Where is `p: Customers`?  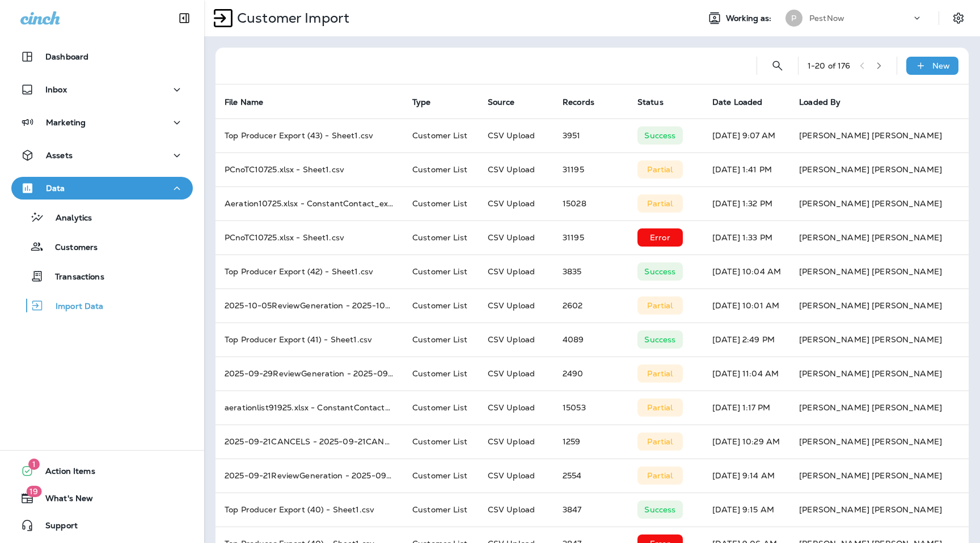 p: Customers is located at coordinates (70, 247).